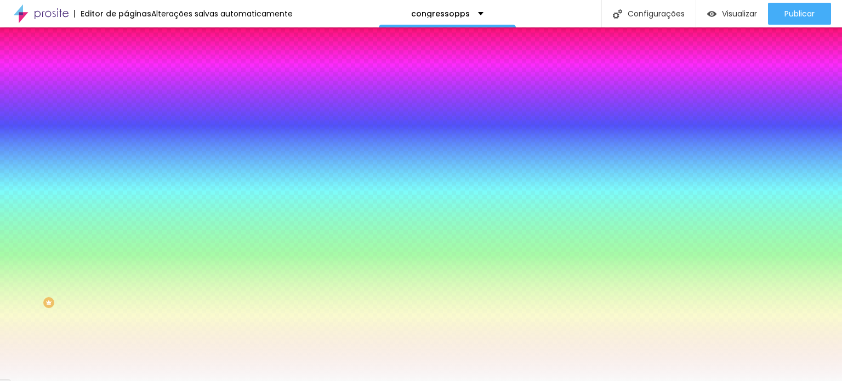  What do you see at coordinates (799, 14) in the screenshot?
I see `span: Publicar` at bounding box center [799, 14].